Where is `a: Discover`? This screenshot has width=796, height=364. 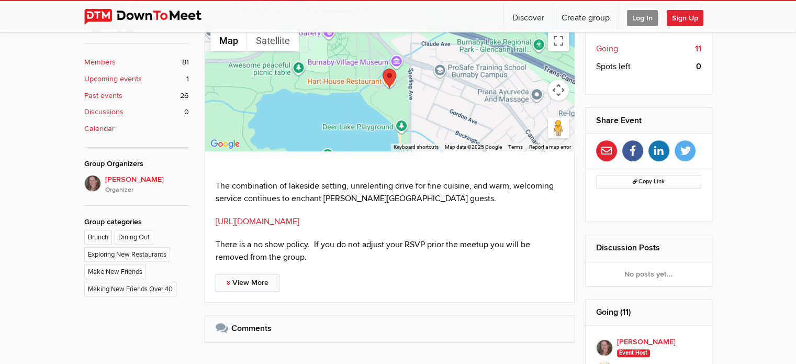 a: Discover is located at coordinates (528, 17).